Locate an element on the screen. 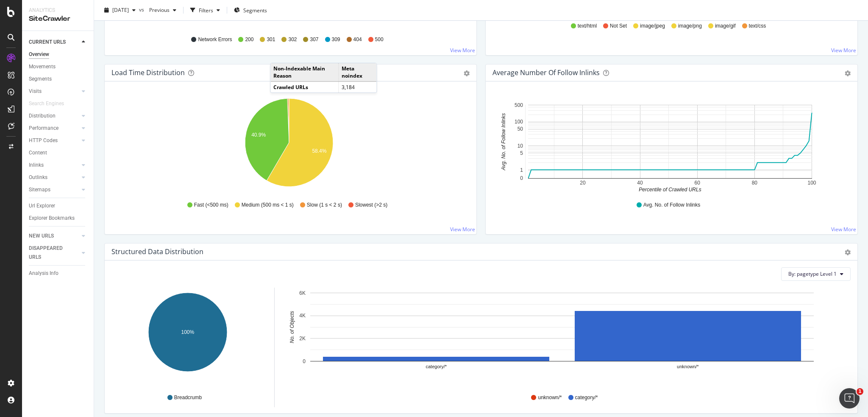  a: Sitemaps is located at coordinates (54, 189).